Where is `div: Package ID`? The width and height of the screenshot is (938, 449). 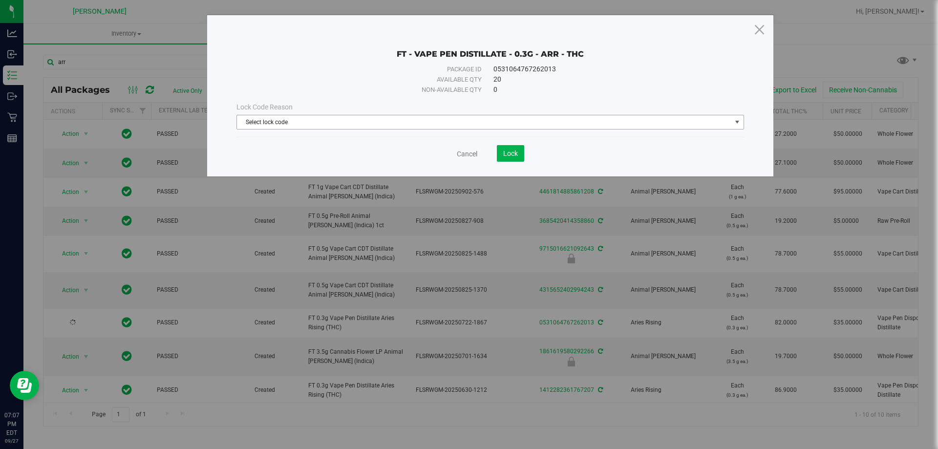 div: Package ID is located at coordinates (370, 69).